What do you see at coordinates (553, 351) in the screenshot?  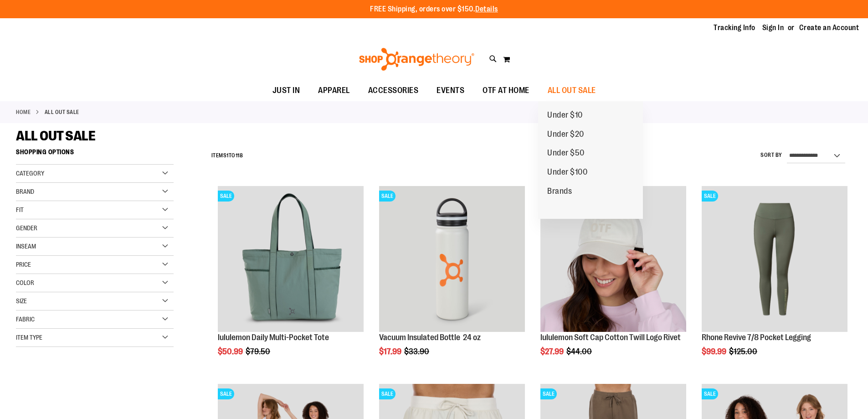 I see `span: $27.99` at bounding box center [553, 351].